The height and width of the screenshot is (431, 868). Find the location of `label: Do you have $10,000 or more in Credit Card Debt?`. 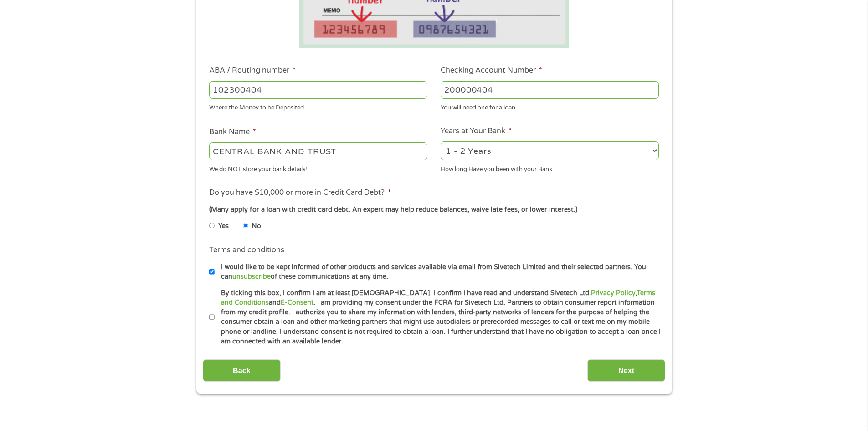

label: Do you have $10,000 or more in Credit Card Debt? is located at coordinates (300, 193).